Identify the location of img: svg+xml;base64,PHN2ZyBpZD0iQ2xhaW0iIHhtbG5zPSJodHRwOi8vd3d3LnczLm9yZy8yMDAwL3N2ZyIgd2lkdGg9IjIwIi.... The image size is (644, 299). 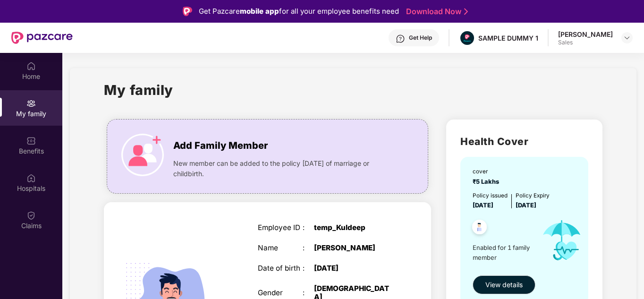
(31, 215).